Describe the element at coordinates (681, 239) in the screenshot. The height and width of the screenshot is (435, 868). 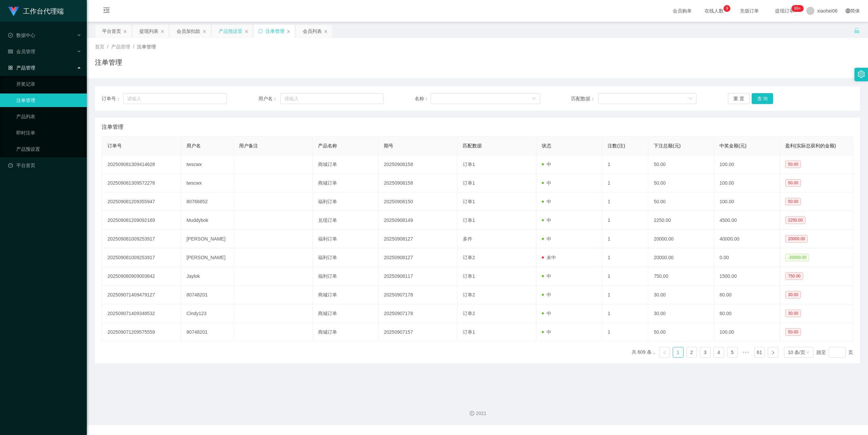
I see `td: 20000.00` at that location.